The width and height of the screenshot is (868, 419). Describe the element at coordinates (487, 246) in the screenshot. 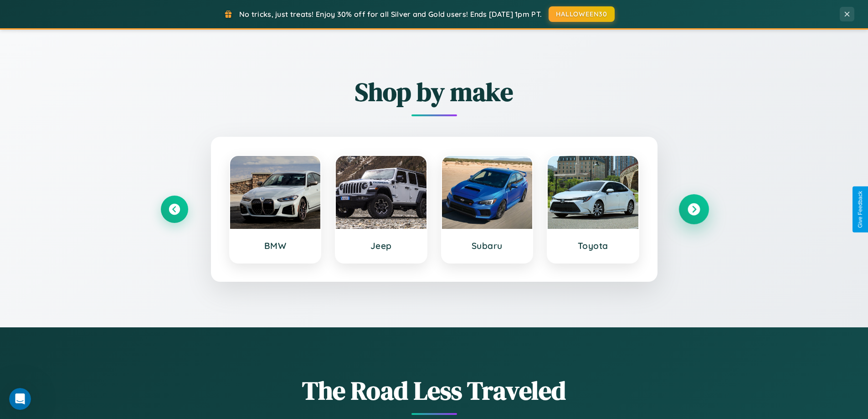

I see `h3: Subaru` at that location.